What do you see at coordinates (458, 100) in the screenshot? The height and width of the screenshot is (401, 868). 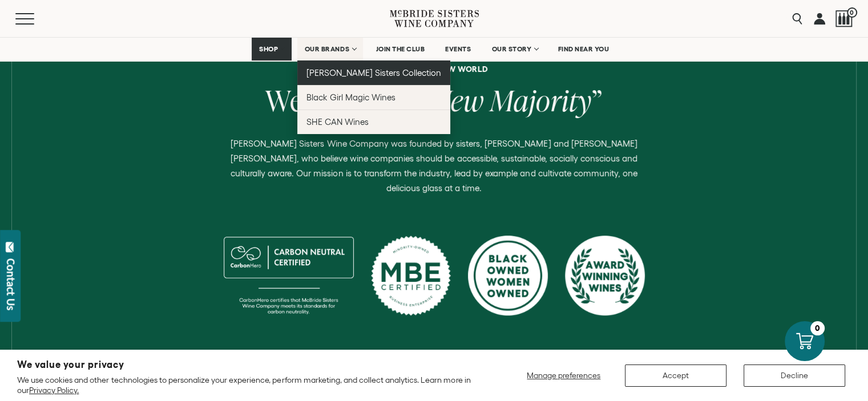 I see `span: New` at bounding box center [458, 100].